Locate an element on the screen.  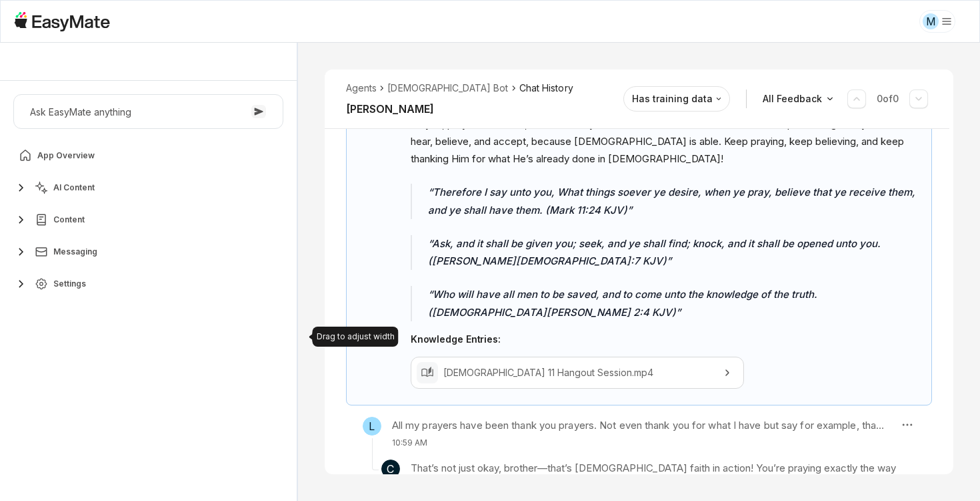
p: Therefore I say unto you, What things soever ye desire, when ye pray, believe that ye receive the... is located at coordinates (672, 201).